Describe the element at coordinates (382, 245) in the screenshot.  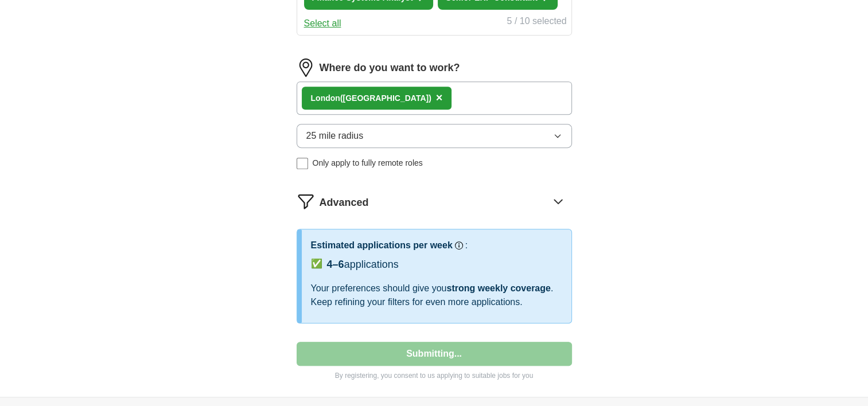
I see `h3: Estimated applications per week` at that location.